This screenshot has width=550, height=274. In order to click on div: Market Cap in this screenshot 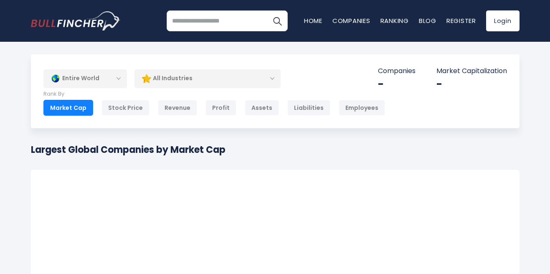, I will do `click(68, 108)`.